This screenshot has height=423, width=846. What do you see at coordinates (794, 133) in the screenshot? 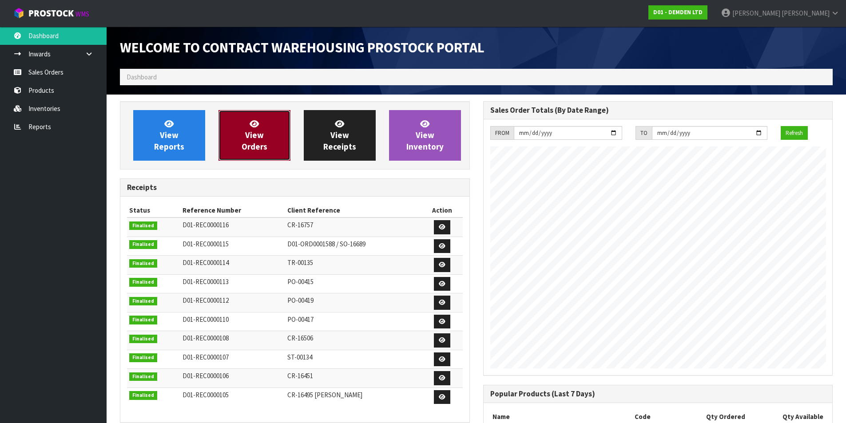
I see `button: Refresh` at bounding box center [794, 133].